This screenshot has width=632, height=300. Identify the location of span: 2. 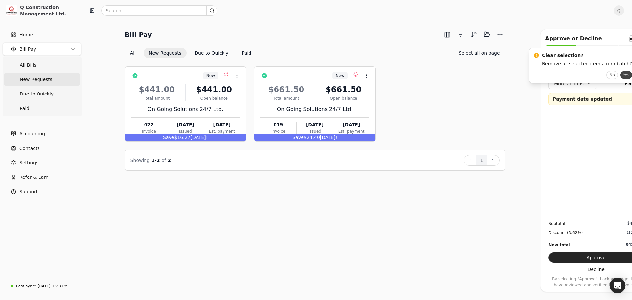
(169, 160).